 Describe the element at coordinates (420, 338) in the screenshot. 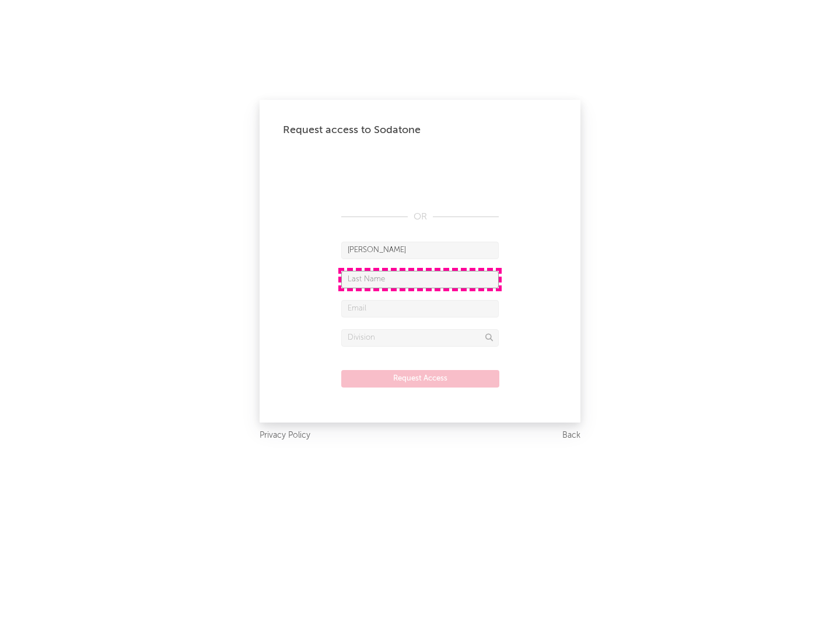

I see `input: Division` at that location.